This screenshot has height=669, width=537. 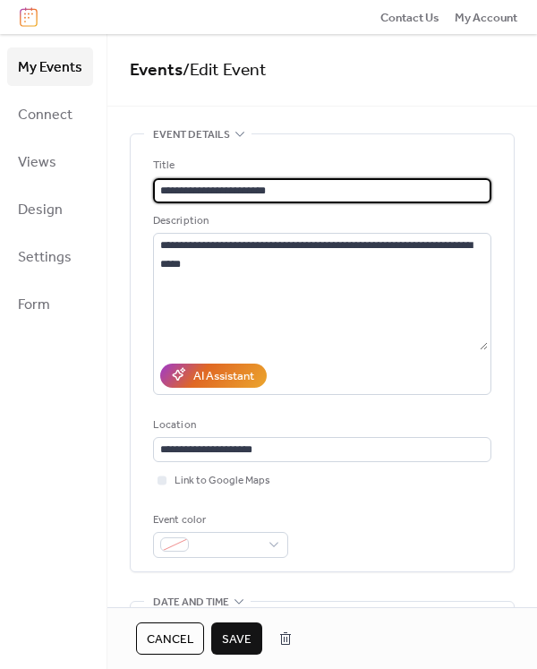 What do you see at coordinates (213, 375) in the screenshot?
I see `button: AI Assistant` at bounding box center [213, 375].